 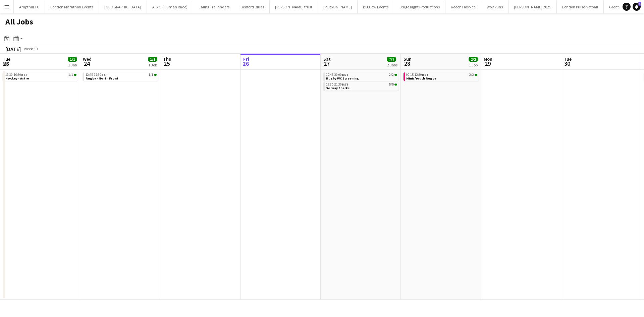 What do you see at coordinates (640, 3) in the screenshot?
I see `span: 1` at bounding box center [640, 3].